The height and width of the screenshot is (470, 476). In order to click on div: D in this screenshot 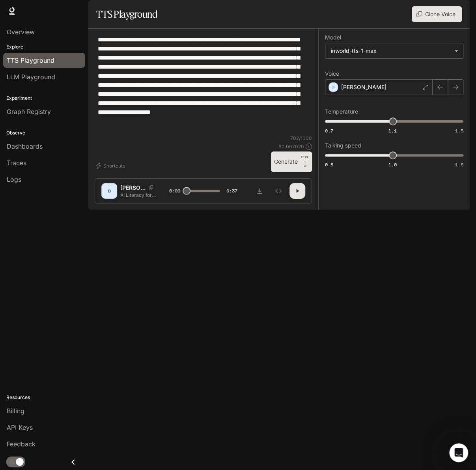, I will do `click(109, 191)`.